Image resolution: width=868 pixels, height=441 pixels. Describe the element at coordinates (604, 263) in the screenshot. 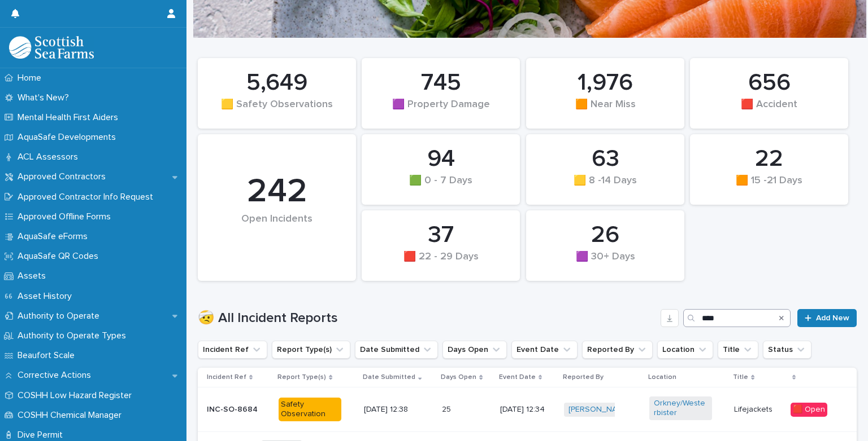

I see `div: 🟪 30+ Days` at that location.